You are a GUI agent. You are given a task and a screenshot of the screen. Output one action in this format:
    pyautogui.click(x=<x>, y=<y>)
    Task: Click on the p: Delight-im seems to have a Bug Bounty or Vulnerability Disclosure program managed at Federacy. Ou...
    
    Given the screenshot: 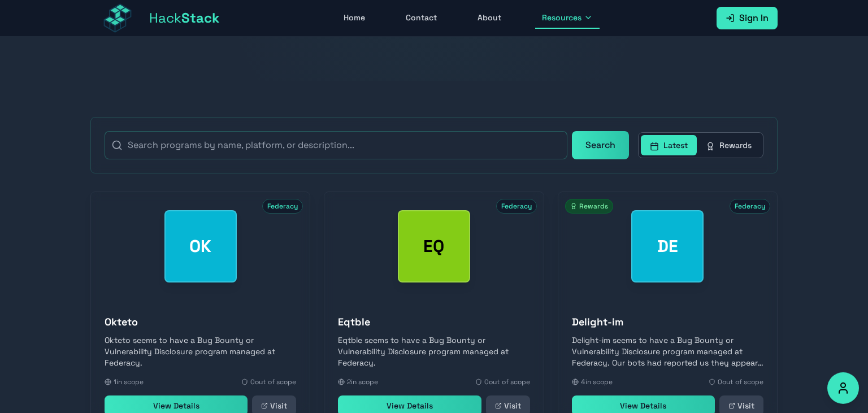 What is the action you would take?
    pyautogui.click(x=667, y=351)
    